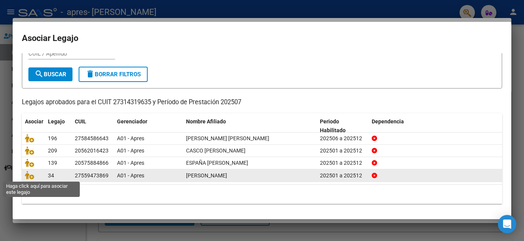  I want to click on div: 27559473869, so click(92, 176).